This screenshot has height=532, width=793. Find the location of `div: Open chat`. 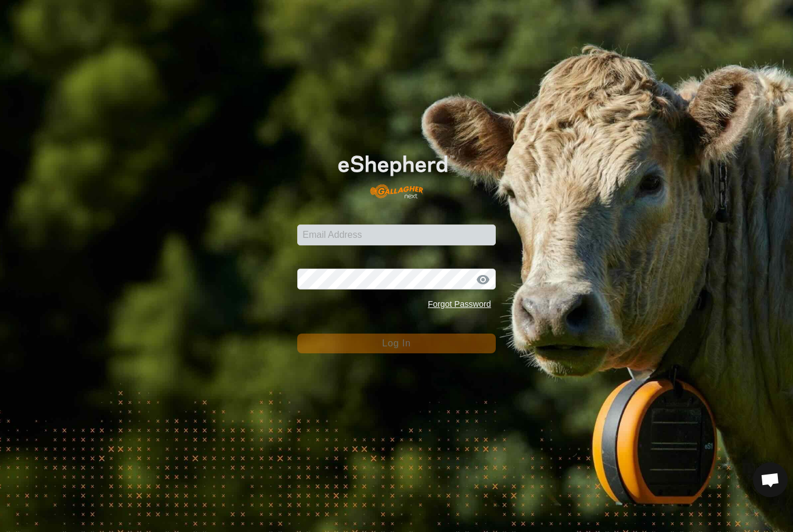

div: Open chat is located at coordinates (771, 480).